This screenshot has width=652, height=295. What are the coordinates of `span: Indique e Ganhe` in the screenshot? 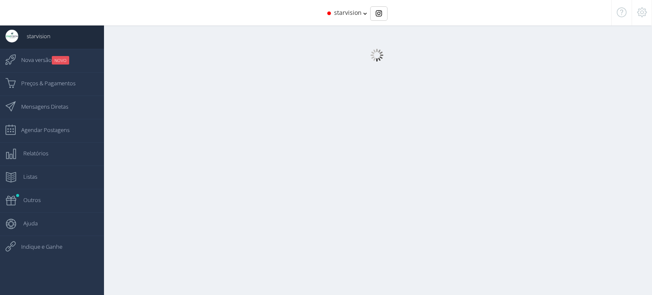 It's located at (37, 247).